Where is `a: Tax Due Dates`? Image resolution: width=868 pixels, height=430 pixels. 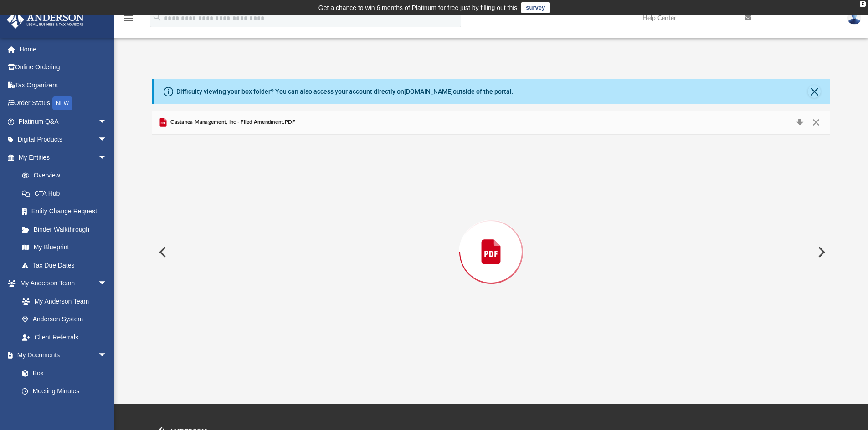
a: Tax Due Dates is located at coordinates (66, 265).